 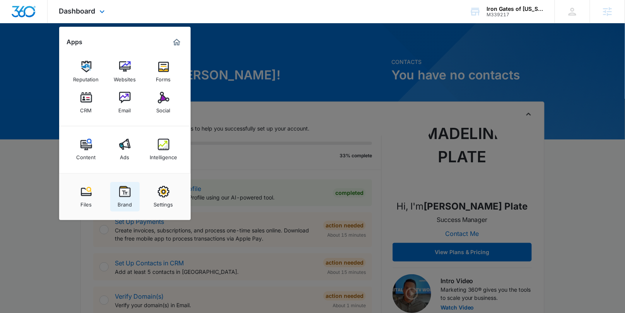 I want to click on a: Settings, so click(x=164, y=197).